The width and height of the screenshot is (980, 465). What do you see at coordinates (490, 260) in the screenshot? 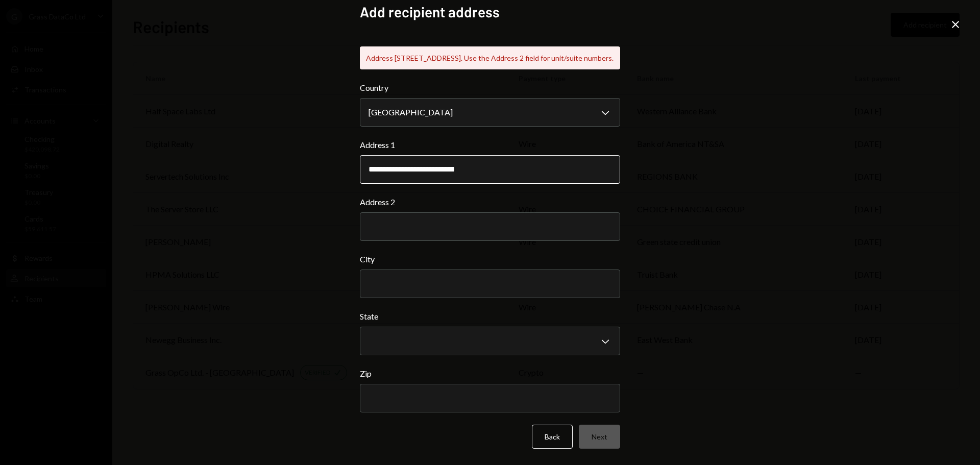
I see `label: City` at bounding box center [490, 260].